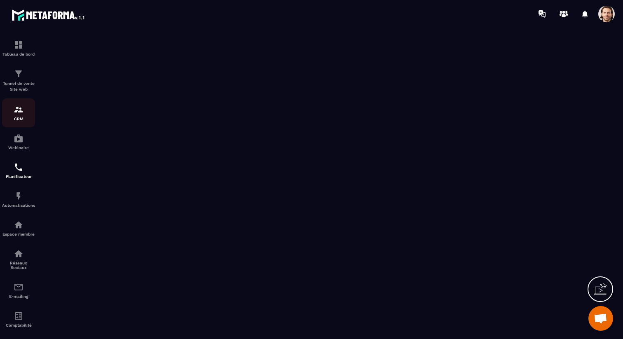 The width and height of the screenshot is (623, 339). Describe the element at coordinates (19, 48) in the screenshot. I see `a: formationformationTableau de bord` at that location.